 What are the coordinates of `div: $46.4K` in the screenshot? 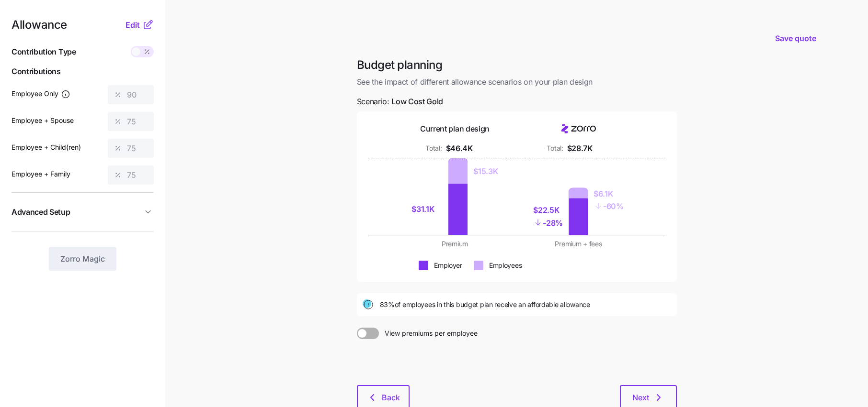 It's located at (459, 148).